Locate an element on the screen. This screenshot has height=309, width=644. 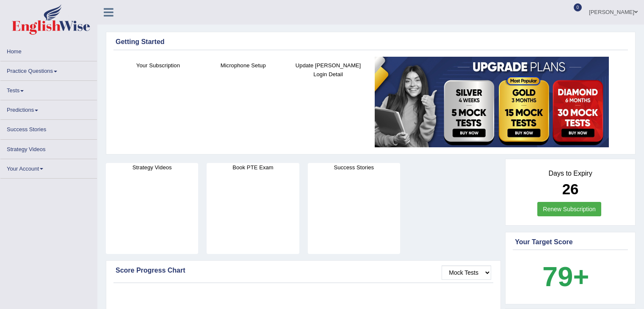
a: Strategy Videos is located at coordinates (48, 148).